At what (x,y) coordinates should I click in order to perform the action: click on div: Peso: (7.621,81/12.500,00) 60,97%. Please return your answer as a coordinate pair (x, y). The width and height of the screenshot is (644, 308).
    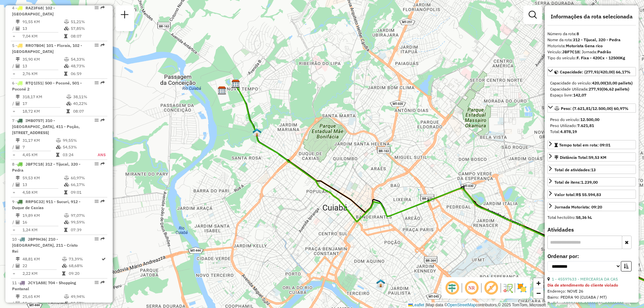
    Looking at the image, I should click on (591, 126).